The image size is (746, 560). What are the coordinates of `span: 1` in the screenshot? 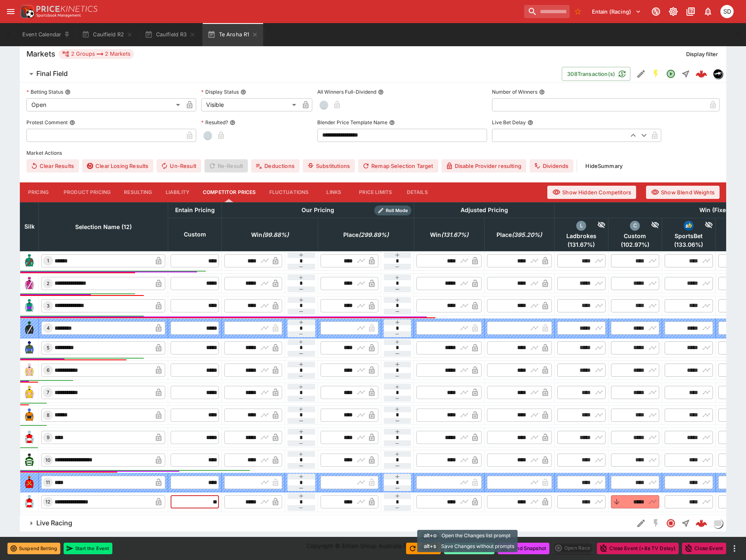 It's located at (48, 261).